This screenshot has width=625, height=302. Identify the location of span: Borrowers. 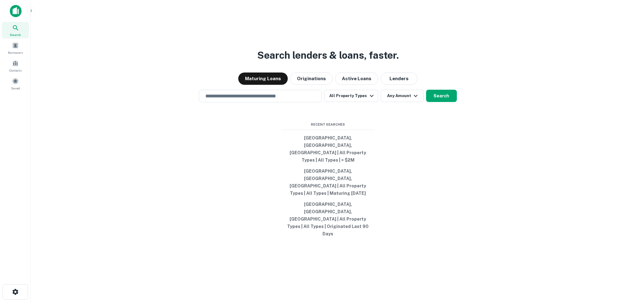
(15, 53).